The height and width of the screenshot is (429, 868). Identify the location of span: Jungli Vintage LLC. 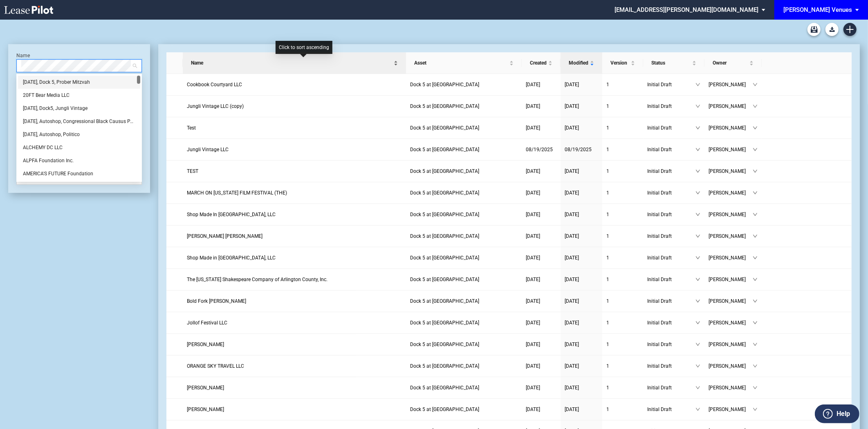
(208, 149).